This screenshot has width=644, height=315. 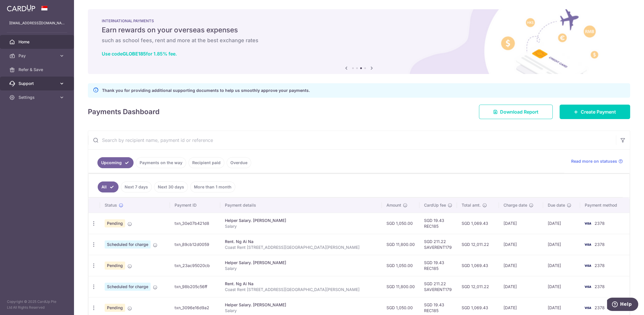 What do you see at coordinates (37, 42) in the screenshot?
I see `span: Home` at bounding box center [37, 42].